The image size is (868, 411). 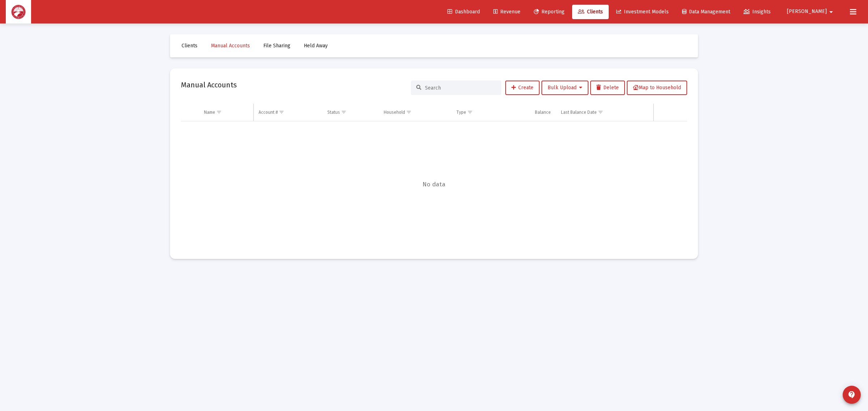 I want to click on button: Map to Household, so click(x=657, y=88).